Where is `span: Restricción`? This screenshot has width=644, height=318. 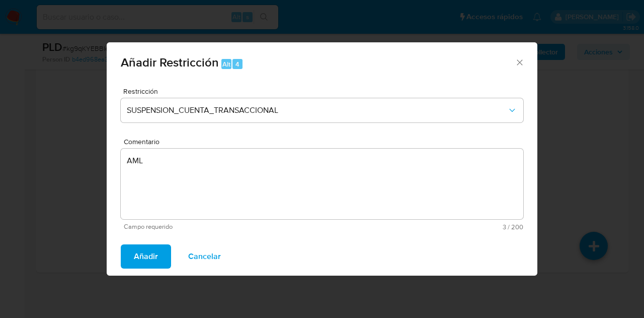 span: Restricción is located at coordinates (324, 91).